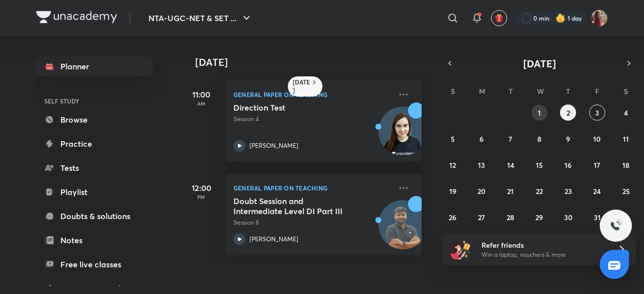 The width and height of the screenshot is (644, 294). Describe the element at coordinates (597, 113) in the screenshot. I see `abbr: October 3, 2025` at that location.